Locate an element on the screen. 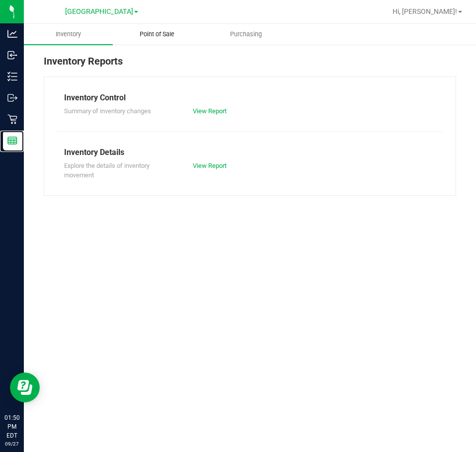 The height and width of the screenshot is (452, 476). span: Summary of inventory changes is located at coordinates (107, 111).